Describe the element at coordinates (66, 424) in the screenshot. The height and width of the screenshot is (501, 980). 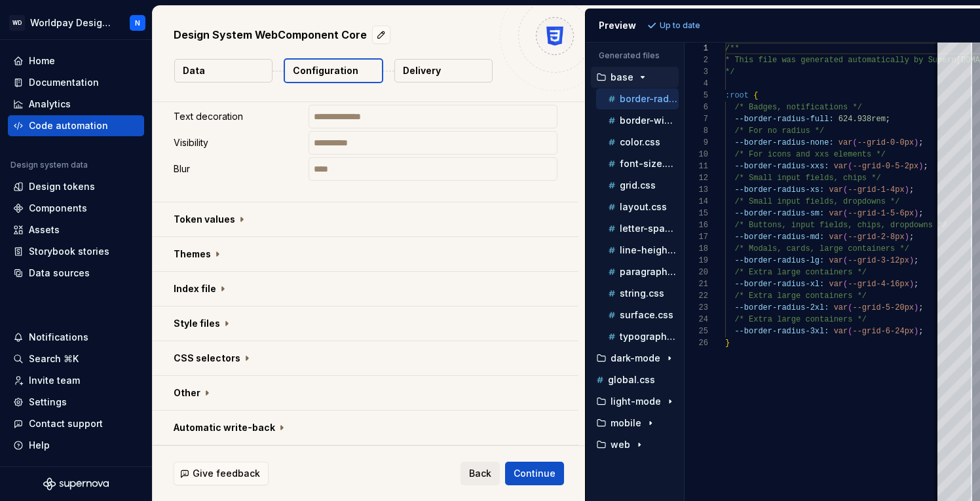
I see `div: Contact support` at that location.